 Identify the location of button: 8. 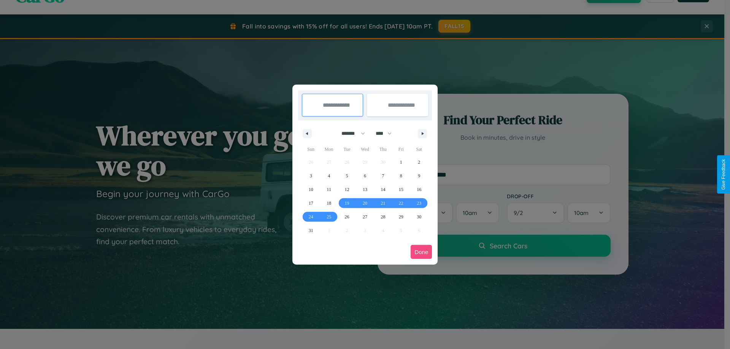
(401, 176).